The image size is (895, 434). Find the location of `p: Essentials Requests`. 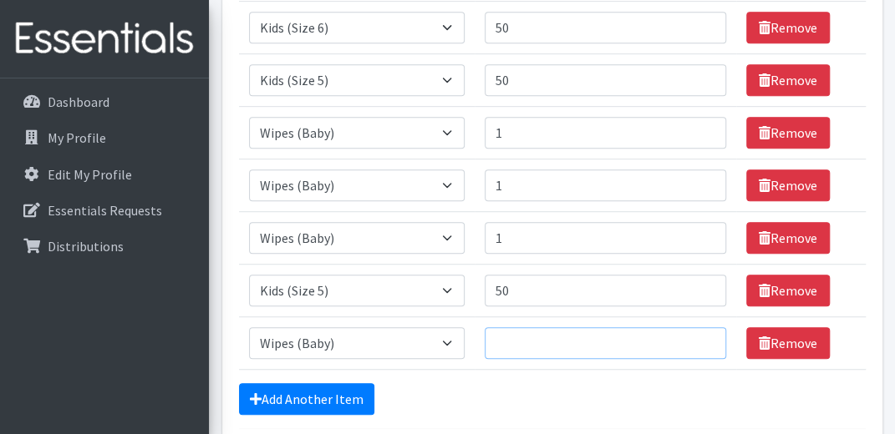

p: Essentials Requests is located at coordinates (104, 211).